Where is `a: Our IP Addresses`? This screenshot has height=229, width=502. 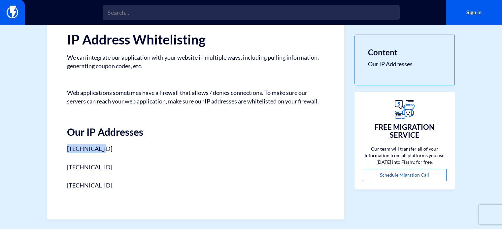
a: Our IP Addresses is located at coordinates (404, 64).